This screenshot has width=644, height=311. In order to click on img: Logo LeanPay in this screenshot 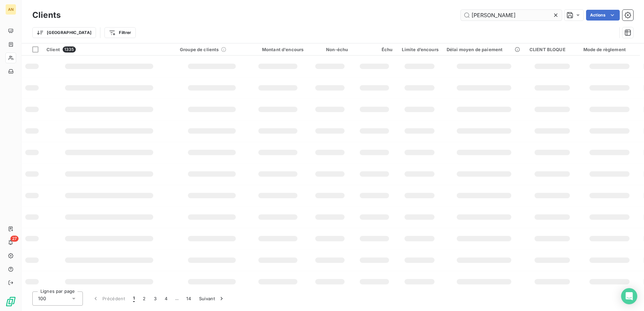, I will do `click(11, 301)`.